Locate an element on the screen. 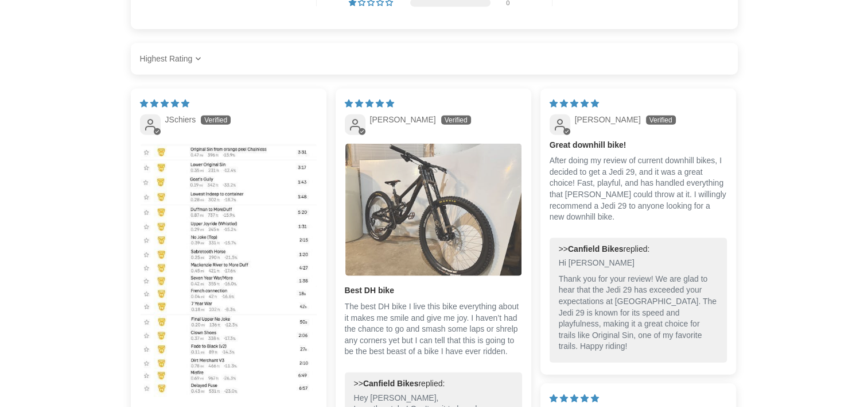 This screenshot has height=407, width=868. p: Thank you for your review! We are glad to hear that the Jedi 29 has exceeded your expectations at... is located at coordinates (638, 313).